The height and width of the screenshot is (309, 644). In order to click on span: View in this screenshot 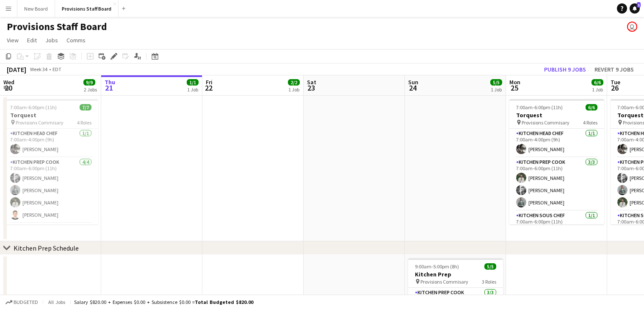, I will do `click(13, 40)`.